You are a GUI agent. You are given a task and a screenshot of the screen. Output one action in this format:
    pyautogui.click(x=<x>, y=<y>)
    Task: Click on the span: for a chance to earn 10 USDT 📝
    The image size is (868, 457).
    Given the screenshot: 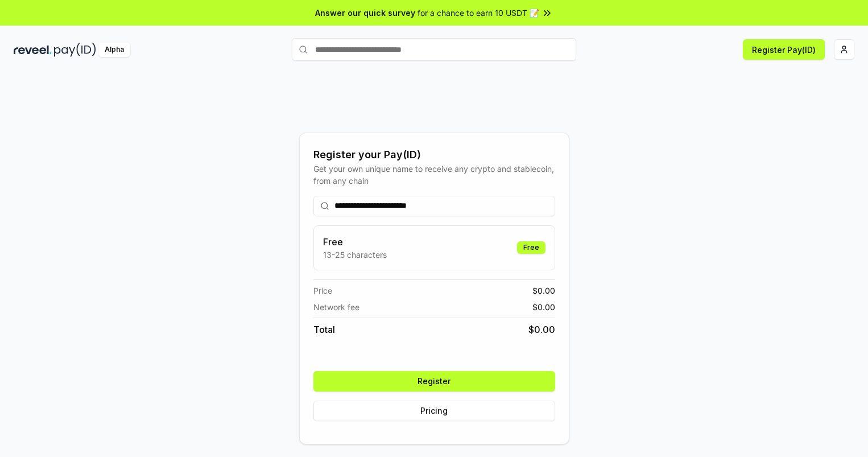 What is the action you would take?
    pyautogui.click(x=478, y=13)
    